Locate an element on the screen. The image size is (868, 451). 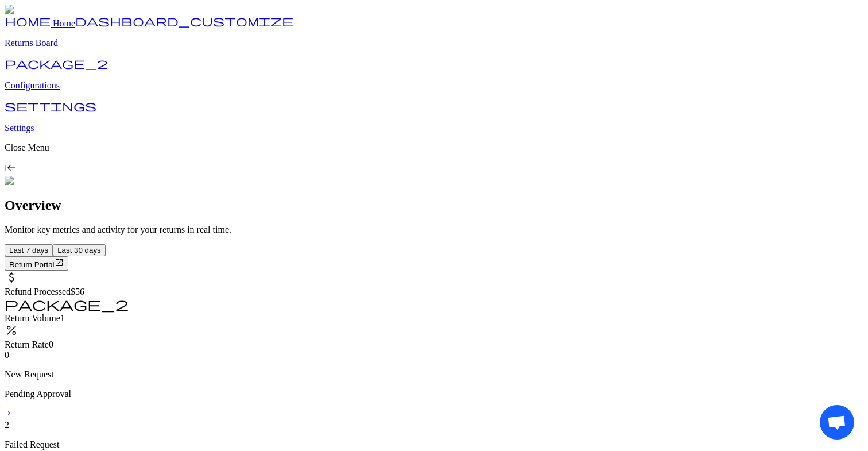
span: chevron_forward is located at coordinates (9, 414).